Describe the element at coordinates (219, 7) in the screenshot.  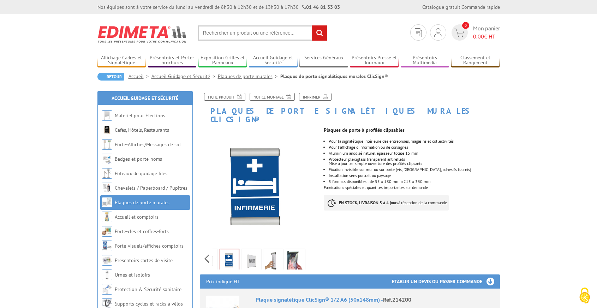
I see `div: Nos équipes sont à votre service du lundi au vendredi de 8h30 à 12h30 et de 13h30 à 17h30` at that location.